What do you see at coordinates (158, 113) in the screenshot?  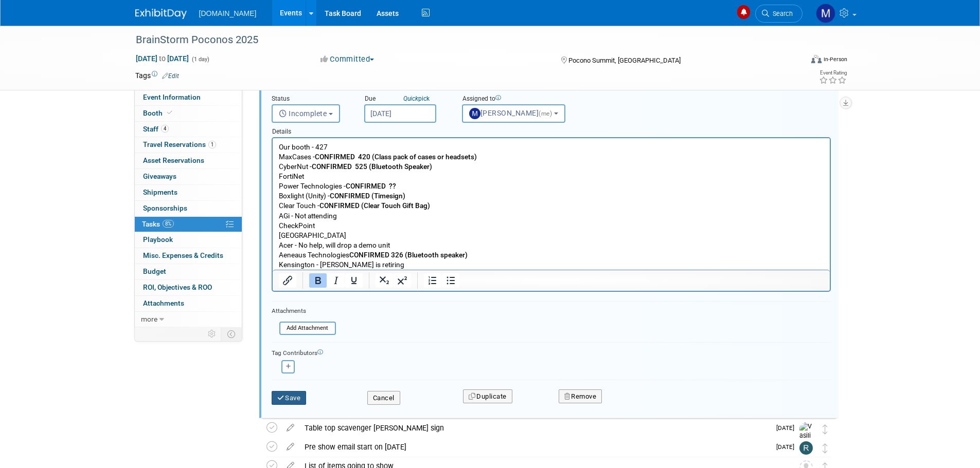 I see `span: Booth` at bounding box center [158, 113].